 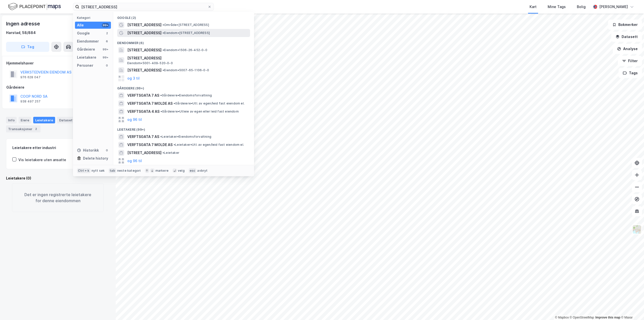 What do you see at coordinates (185, 50) in the screenshot?
I see `span: Eiendom • 1506-26-452-0-0` at bounding box center [185, 50].